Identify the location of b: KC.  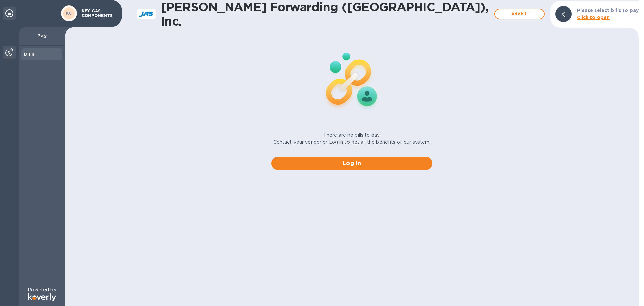
(69, 13).